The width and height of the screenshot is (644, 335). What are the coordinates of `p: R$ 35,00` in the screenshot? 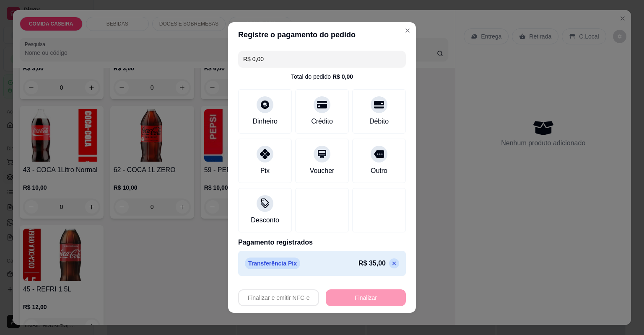 It's located at (372, 263).